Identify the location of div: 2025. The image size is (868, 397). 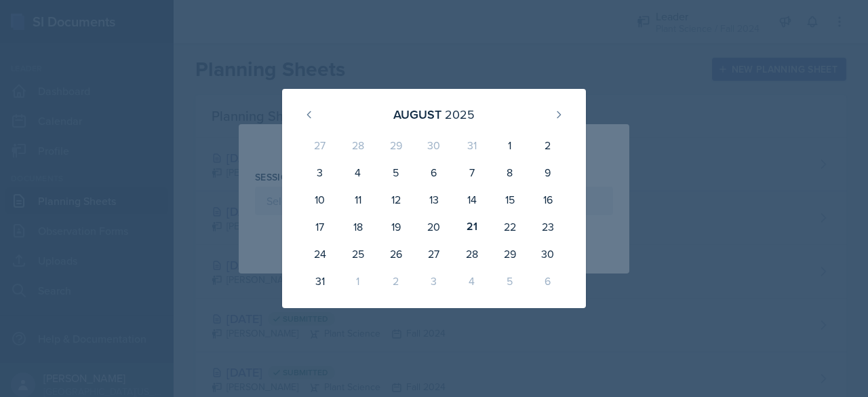
(459, 114).